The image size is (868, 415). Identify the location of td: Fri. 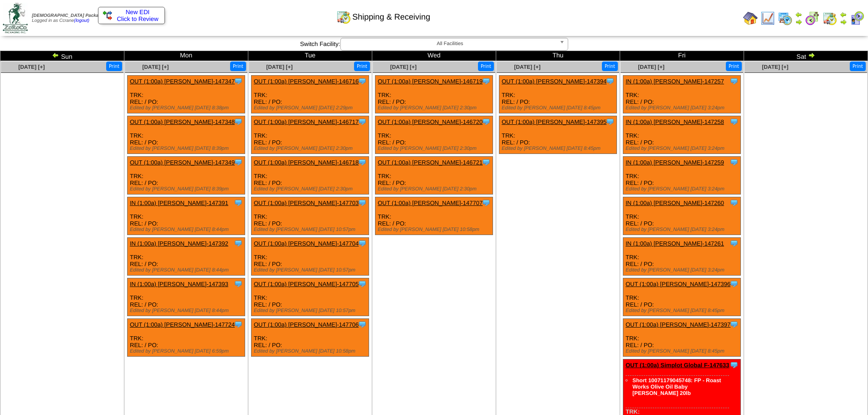
(682, 56).